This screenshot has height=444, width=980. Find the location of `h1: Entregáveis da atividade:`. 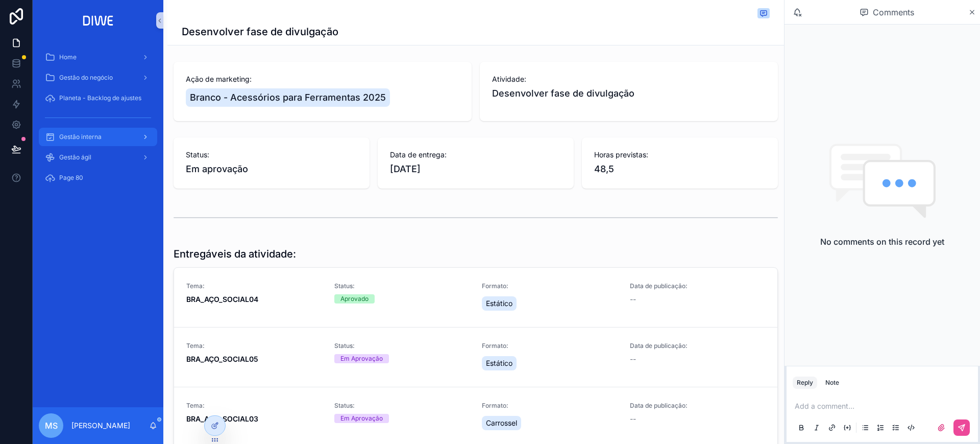

h1: Entregáveis da atividade: is located at coordinates (235, 254).